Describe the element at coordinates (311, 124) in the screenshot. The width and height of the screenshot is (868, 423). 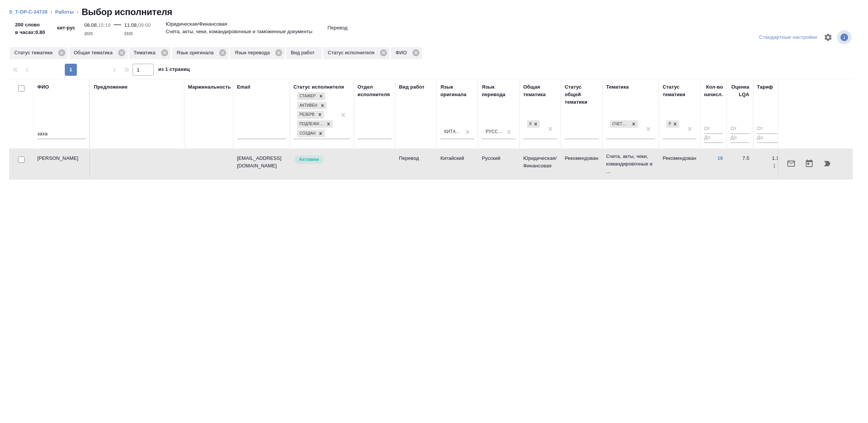
I see `div: Подлежит внедрению` at that location.